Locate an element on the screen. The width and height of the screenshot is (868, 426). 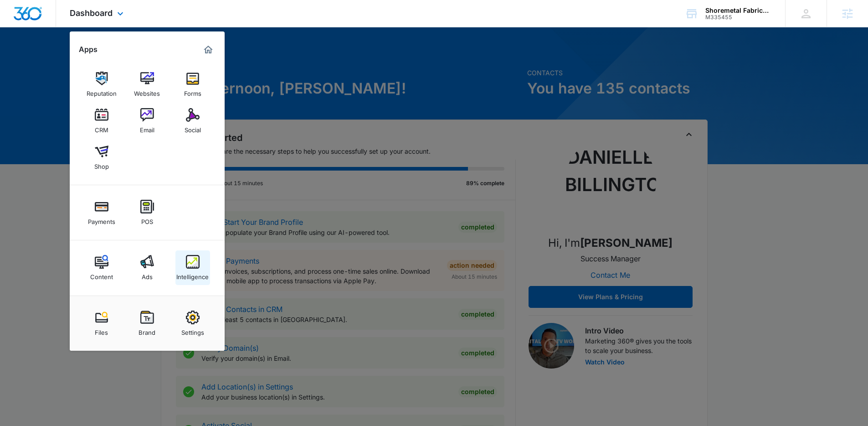
div: Websites is located at coordinates (147, 91).